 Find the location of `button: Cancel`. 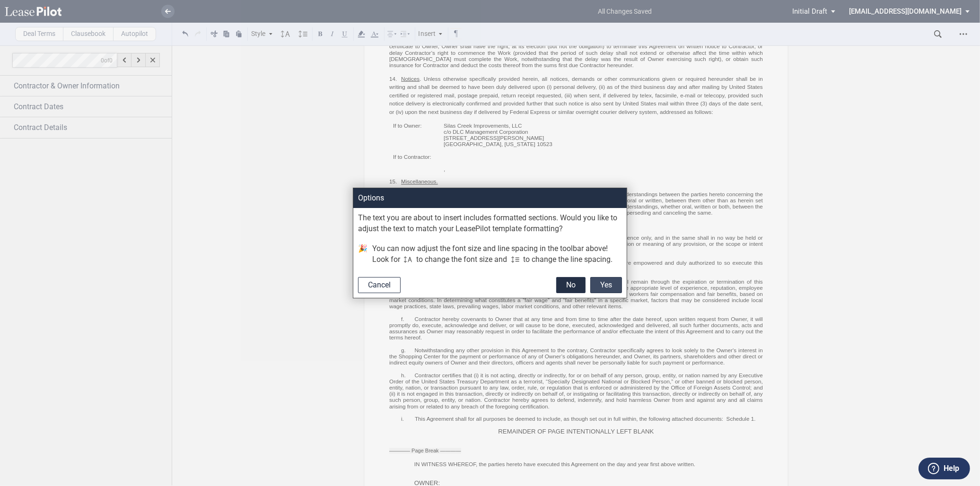

button: Cancel is located at coordinates (380, 285).